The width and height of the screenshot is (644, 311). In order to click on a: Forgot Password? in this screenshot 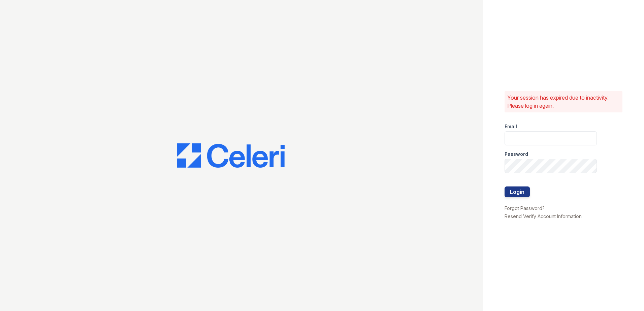, I will do `click(524, 208)`.